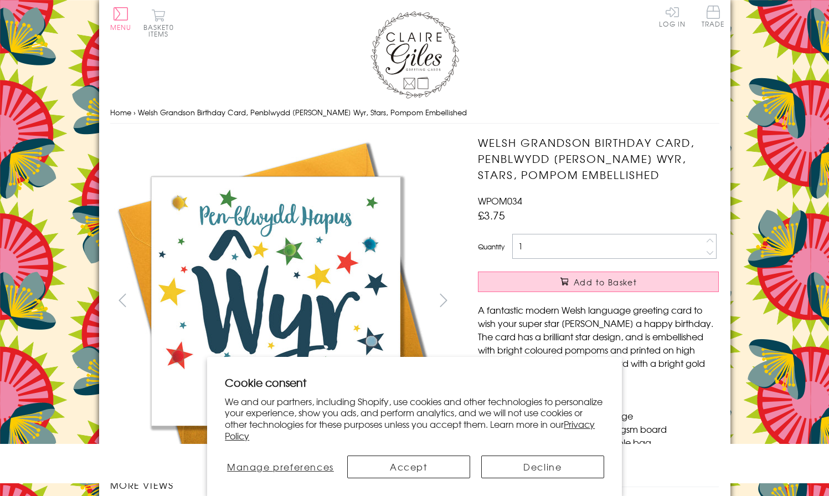  I want to click on a: Trade, so click(713, 17).